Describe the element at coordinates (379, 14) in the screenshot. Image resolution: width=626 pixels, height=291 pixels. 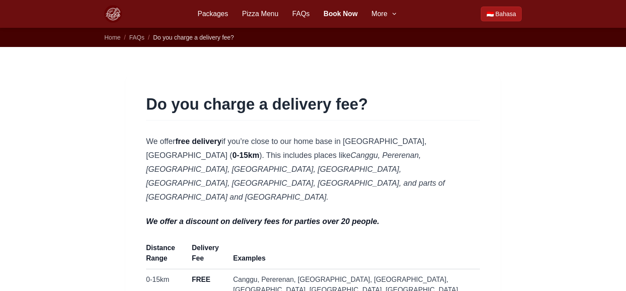
I see `span: More` at that location.